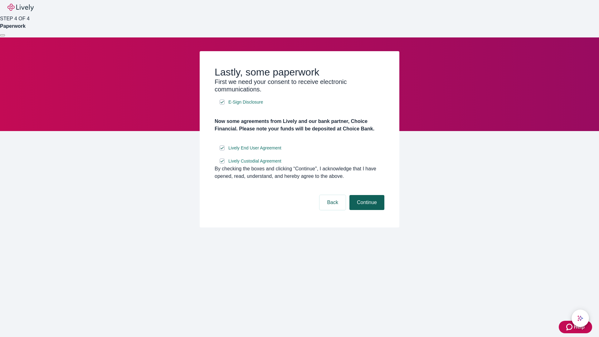  What do you see at coordinates (21, 7) in the screenshot?
I see `img: Lively` at bounding box center [21, 7].